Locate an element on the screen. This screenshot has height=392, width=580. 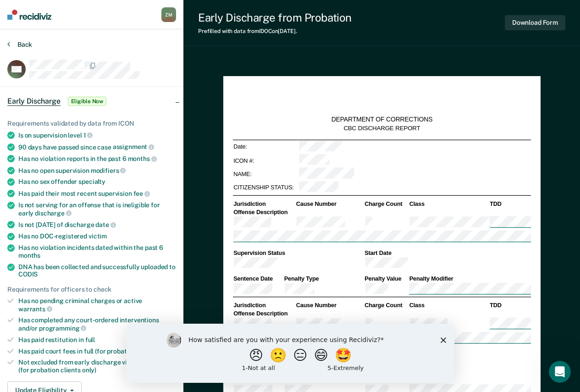
div: 5 - Extremely is located at coordinates (245, 44).